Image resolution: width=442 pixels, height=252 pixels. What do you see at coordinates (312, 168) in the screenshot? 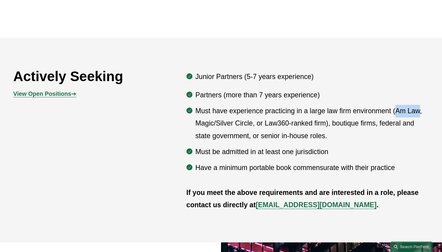
I see `p: Have a minimum portable book commensurate with their practice` at bounding box center [312, 168].